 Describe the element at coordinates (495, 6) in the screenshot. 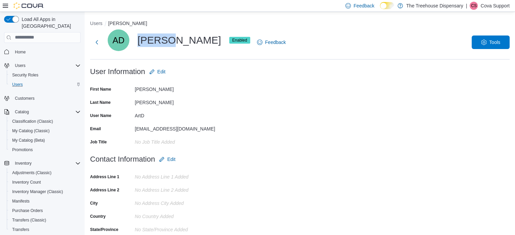

I see `p: Cova Support` at that location.